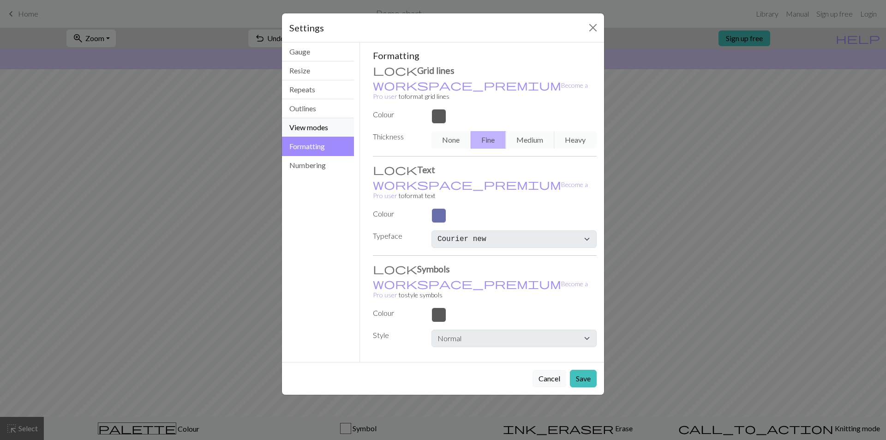 This screenshot has width=886, height=440. What do you see at coordinates (480, 289) in the screenshot?
I see `small: to style symbols` at bounding box center [480, 289].